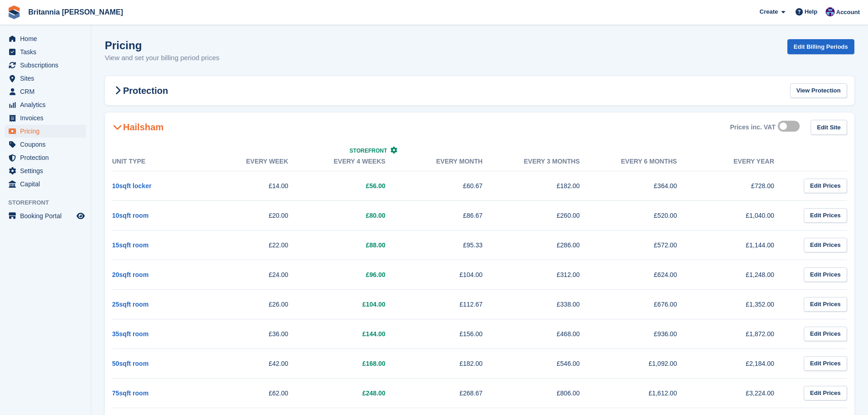  What do you see at coordinates (130, 216) in the screenshot?
I see `a: 10sqft room` at bounding box center [130, 216].